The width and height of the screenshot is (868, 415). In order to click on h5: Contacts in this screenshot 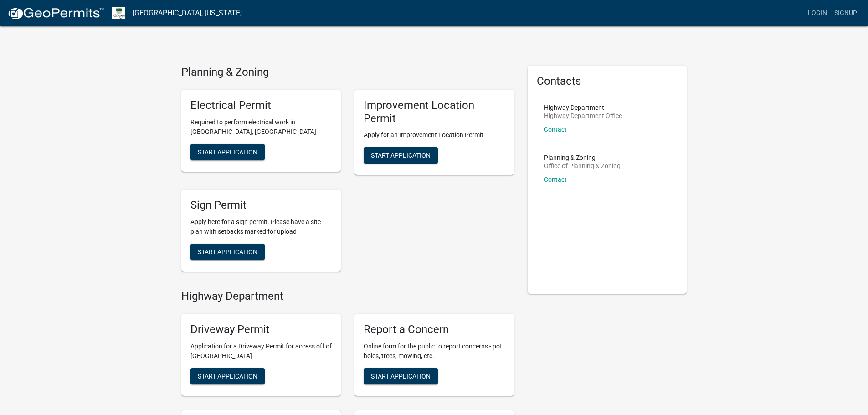, I will do `click(608, 81)`.